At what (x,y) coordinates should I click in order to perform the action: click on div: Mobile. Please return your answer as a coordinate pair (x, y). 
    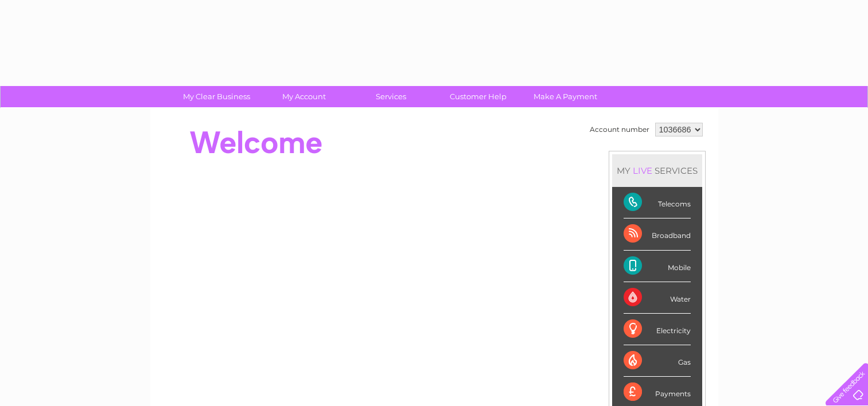
    Looking at the image, I should click on (657, 266).